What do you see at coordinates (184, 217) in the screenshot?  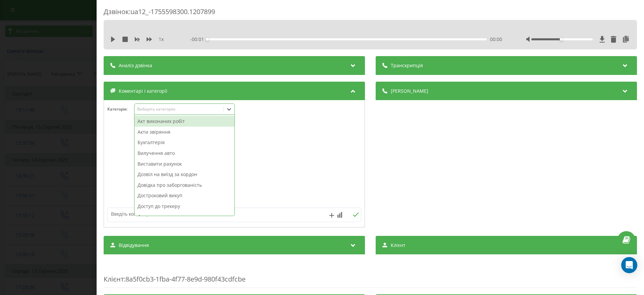 I see `div: Досудова вимога` at bounding box center [184, 217].